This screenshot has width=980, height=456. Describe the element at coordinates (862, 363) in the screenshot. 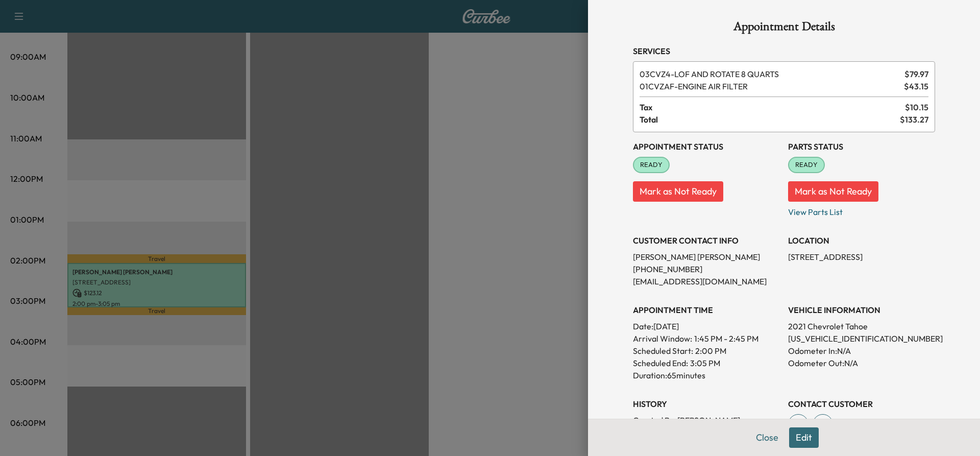

I see `p: Odometer Out: N/A` at that location.